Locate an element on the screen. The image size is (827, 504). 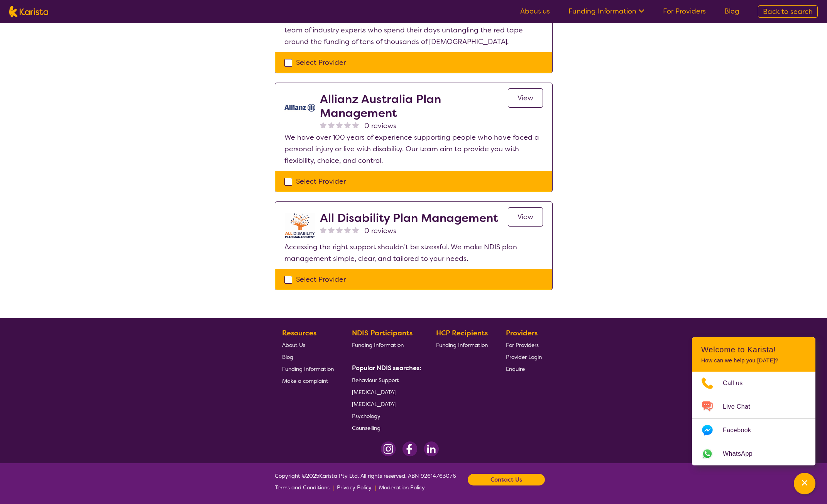
span: Terms and Conditions is located at coordinates (302, 487).